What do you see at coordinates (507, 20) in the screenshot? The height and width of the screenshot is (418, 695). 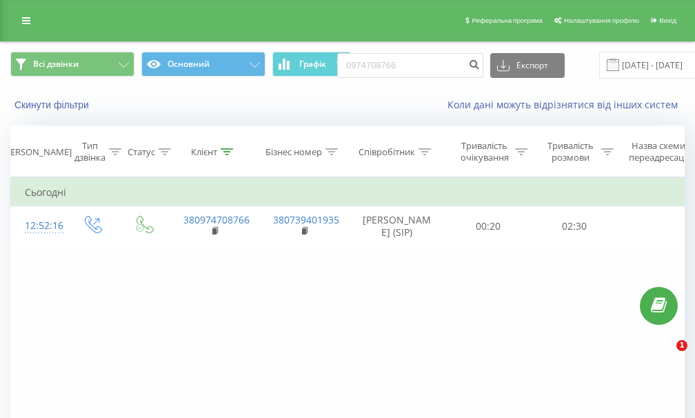 I see `span: Реферальна програма` at bounding box center [507, 20].